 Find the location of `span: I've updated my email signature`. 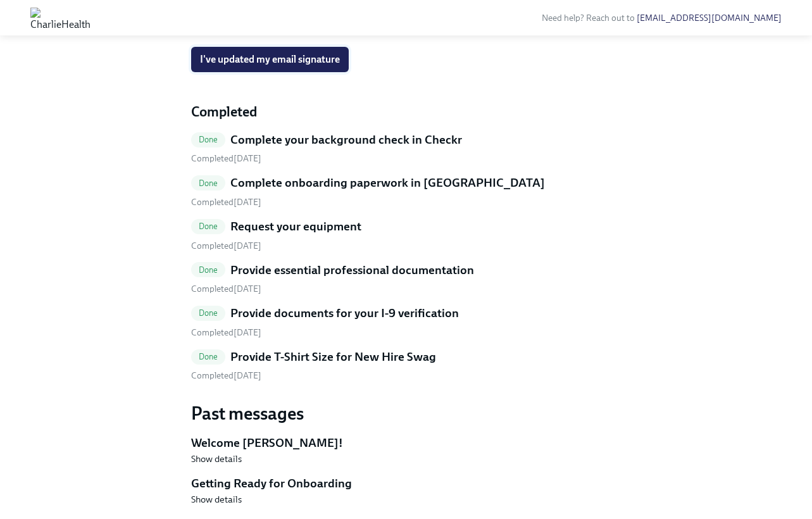

span: I've updated my email signature is located at coordinates (269, 59).